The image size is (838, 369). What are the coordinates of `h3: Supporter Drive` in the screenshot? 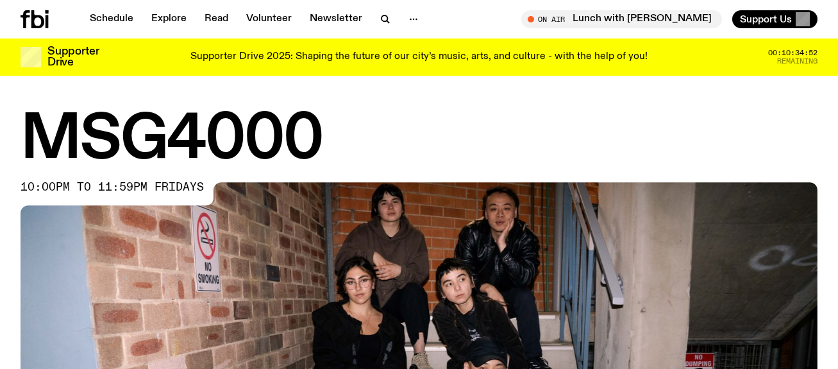 It's located at (73, 57).